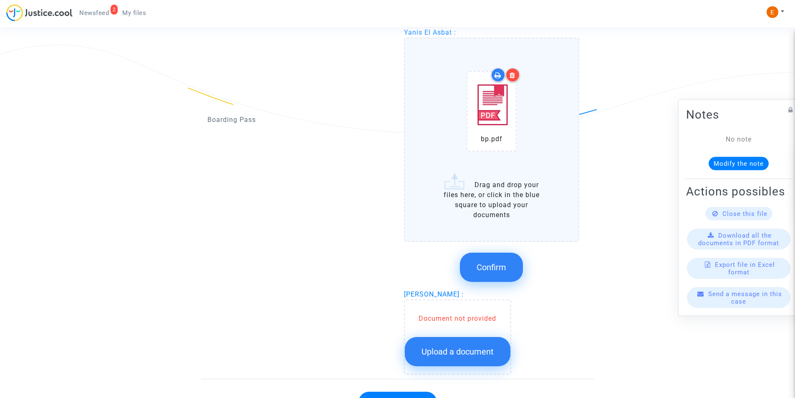  Describe the element at coordinates (739, 139) in the screenshot. I see `div: No note` at that location.